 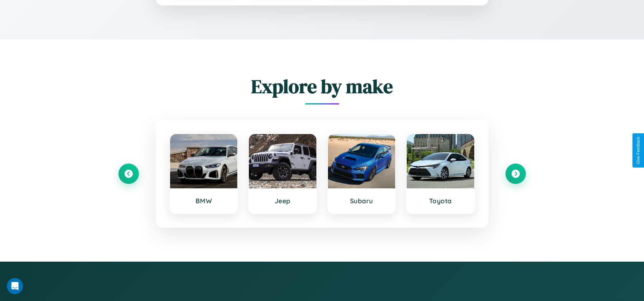 What do you see at coordinates (322, 86) in the screenshot?
I see `h2: Explore by make` at bounding box center [322, 86].